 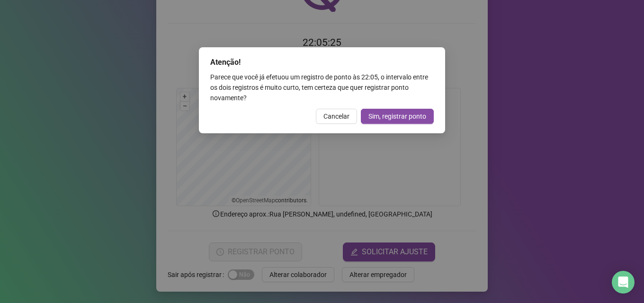 I want to click on span: Sim, registrar ponto, so click(x=397, y=117).